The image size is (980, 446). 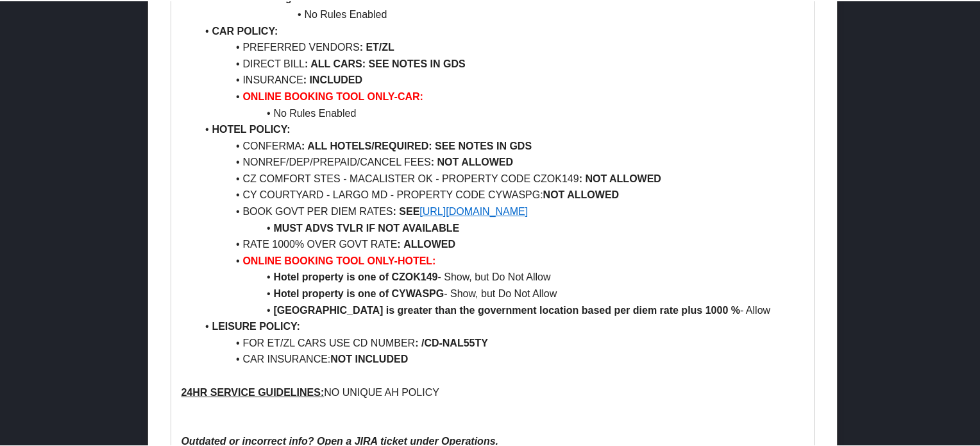 I want to click on li: FOR ET/ZL CARS USE CD NUMBER, so click(x=499, y=342).